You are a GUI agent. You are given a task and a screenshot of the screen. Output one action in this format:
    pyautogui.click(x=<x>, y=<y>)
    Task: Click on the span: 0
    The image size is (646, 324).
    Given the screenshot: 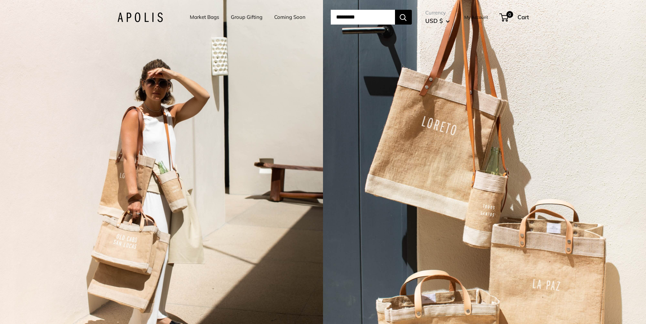 What is the action you would take?
    pyautogui.click(x=510, y=14)
    